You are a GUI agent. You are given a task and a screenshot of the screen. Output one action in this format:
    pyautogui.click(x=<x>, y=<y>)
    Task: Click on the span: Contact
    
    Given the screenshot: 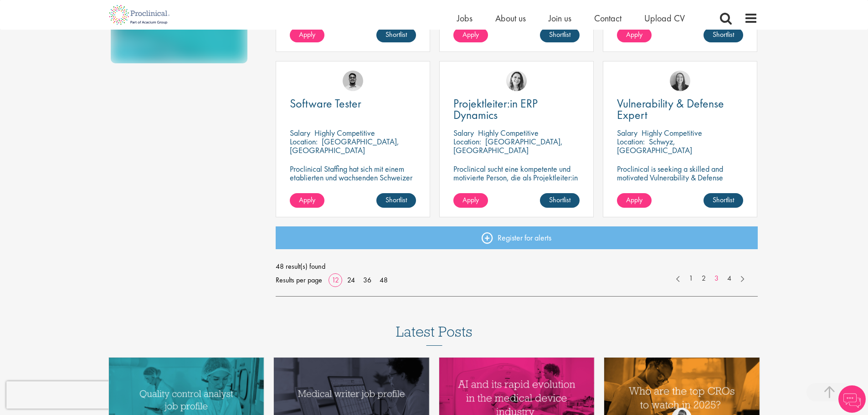 What is the action you would take?
    pyautogui.click(x=608, y=19)
    